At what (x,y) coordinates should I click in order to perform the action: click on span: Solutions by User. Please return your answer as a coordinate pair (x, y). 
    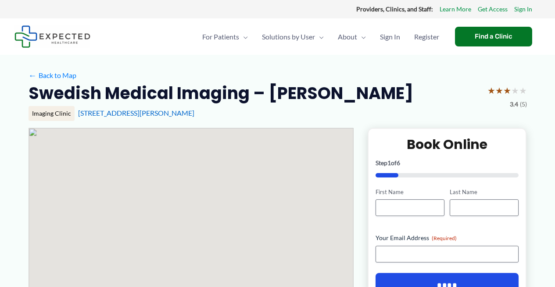
    Looking at the image, I should click on (288, 37).